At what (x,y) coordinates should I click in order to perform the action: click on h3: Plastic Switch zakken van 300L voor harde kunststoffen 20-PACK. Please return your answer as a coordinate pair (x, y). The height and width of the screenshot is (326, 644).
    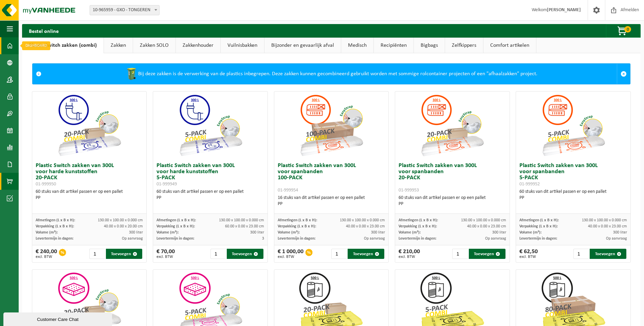
    Looking at the image, I should click on (89, 175).